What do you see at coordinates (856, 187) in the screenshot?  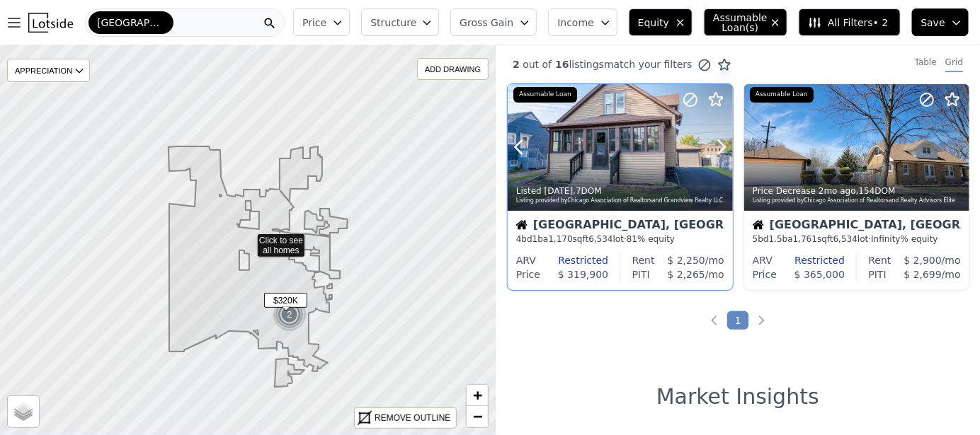 I see `a: Price Decrease 2mo ago,154DOMListing provided byChicago Association of Realtorsand Realty Advisor...` at bounding box center [856, 187].